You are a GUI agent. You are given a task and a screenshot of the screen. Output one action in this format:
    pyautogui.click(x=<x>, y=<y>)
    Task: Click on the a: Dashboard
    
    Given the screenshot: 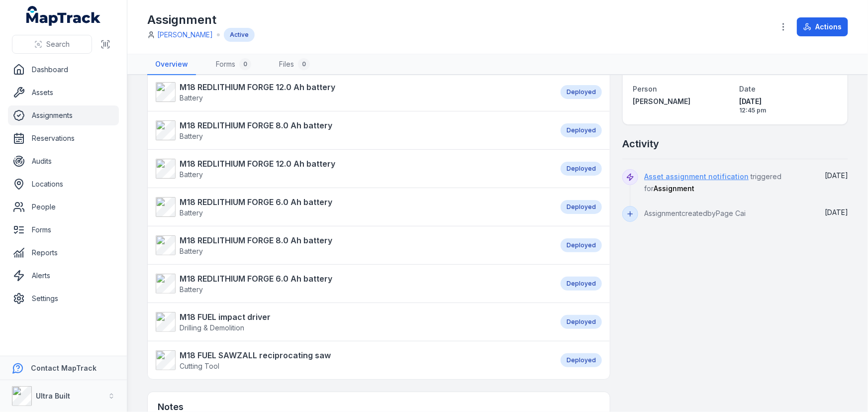 What is the action you would take?
    pyautogui.click(x=63, y=70)
    